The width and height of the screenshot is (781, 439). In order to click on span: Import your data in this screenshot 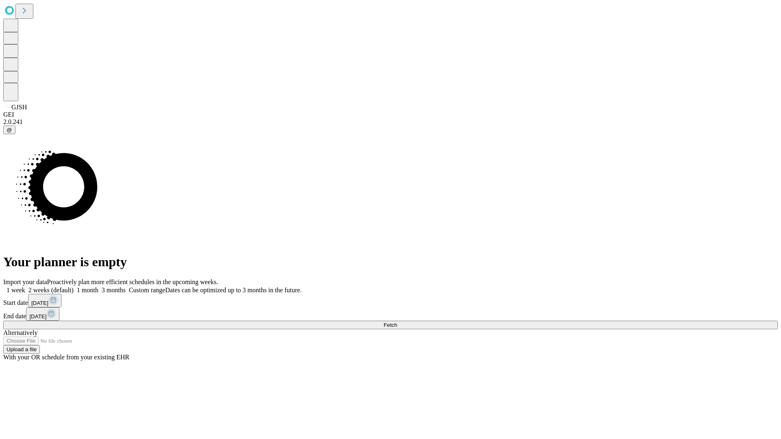, I will do `click(25, 282)`.